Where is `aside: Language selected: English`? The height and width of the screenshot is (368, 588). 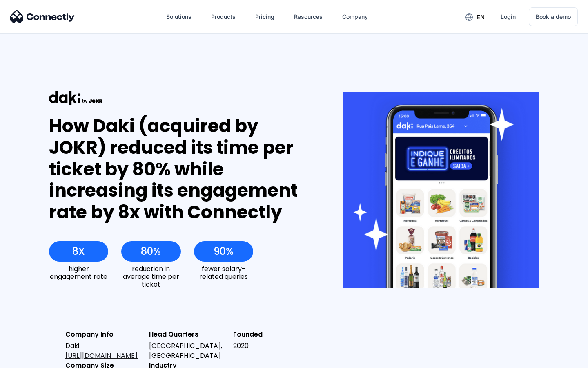
aside: Language selected: English is located at coordinates (29, 359).